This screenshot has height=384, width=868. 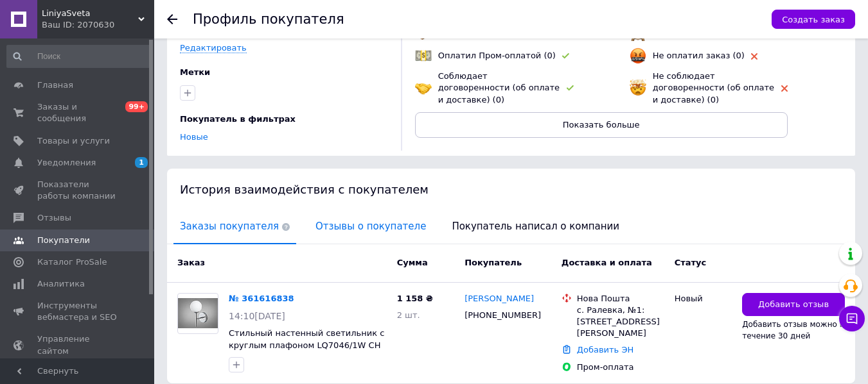 What do you see at coordinates (142, 163) in the screenshot?
I see `span: 1` at bounding box center [142, 163].